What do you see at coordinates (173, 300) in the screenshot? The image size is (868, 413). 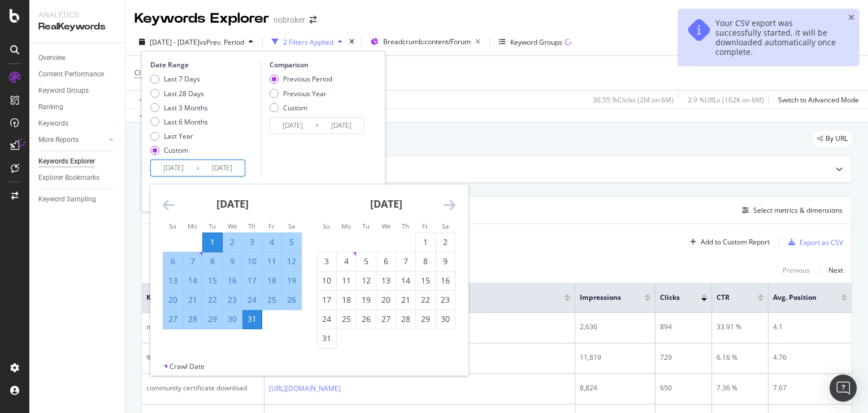 I see `td: Selected. Sunday, July 20, 2025` at bounding box center [173, 300].